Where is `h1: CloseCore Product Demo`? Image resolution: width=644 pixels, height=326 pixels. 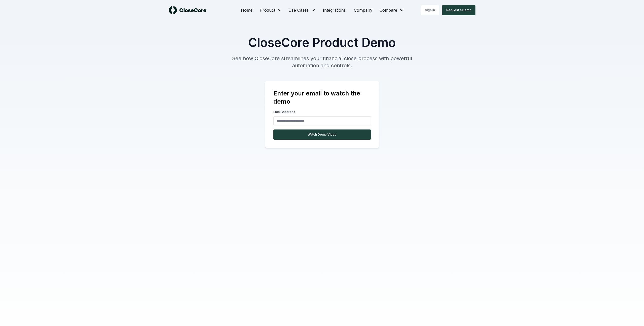
h1: CloseCore Product Demo is located at coordinates (322, 43).